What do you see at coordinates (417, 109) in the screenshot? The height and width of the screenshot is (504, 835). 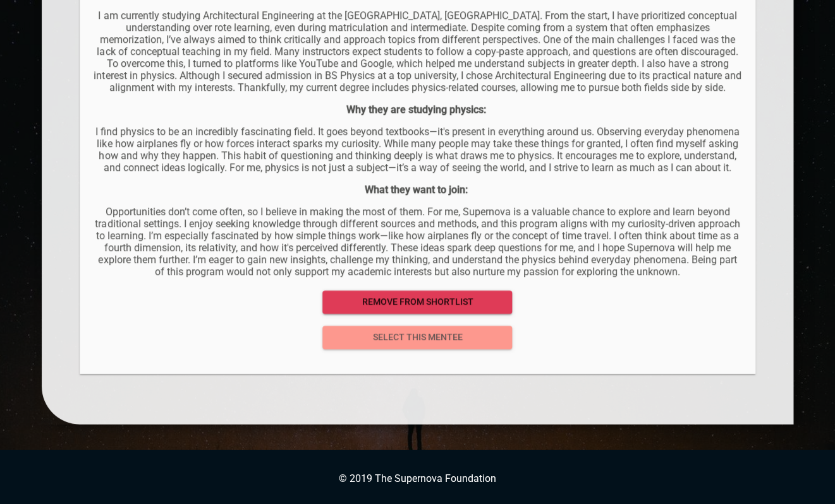 I see `p: Why they are studying physics:` at bounding box center [417, 109].